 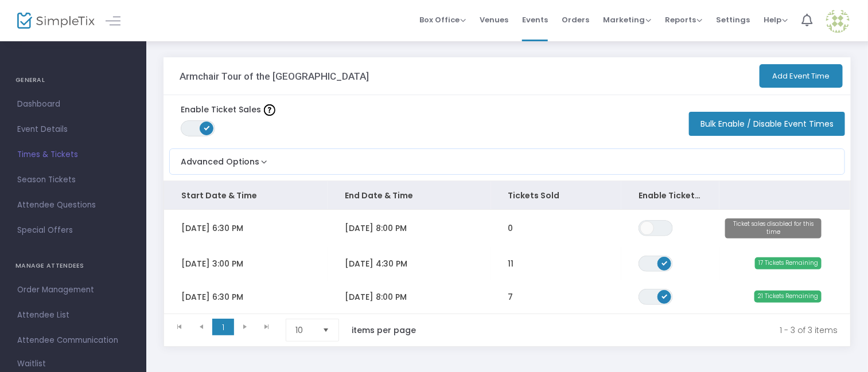 What do you see at coordinates (73, 340) in the screenshot?
I see `span: Attendee Communication` at bounding box center [73, 340].